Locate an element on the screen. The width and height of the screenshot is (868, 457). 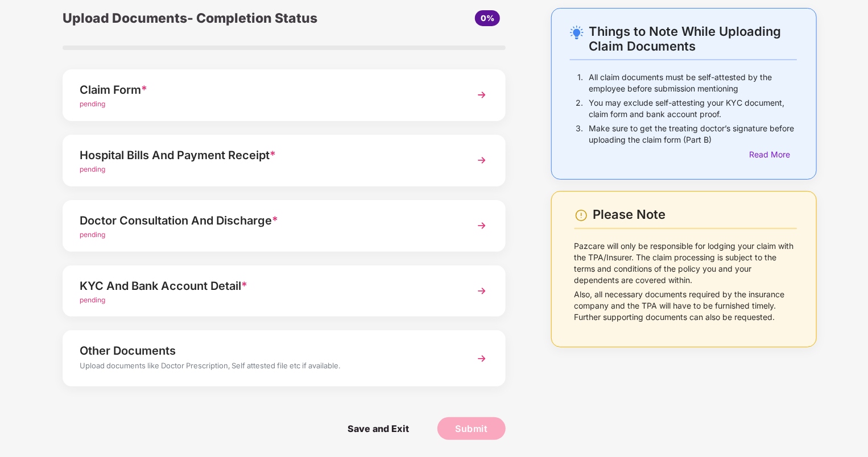
p: 2. is located at coordinates (579, 109).